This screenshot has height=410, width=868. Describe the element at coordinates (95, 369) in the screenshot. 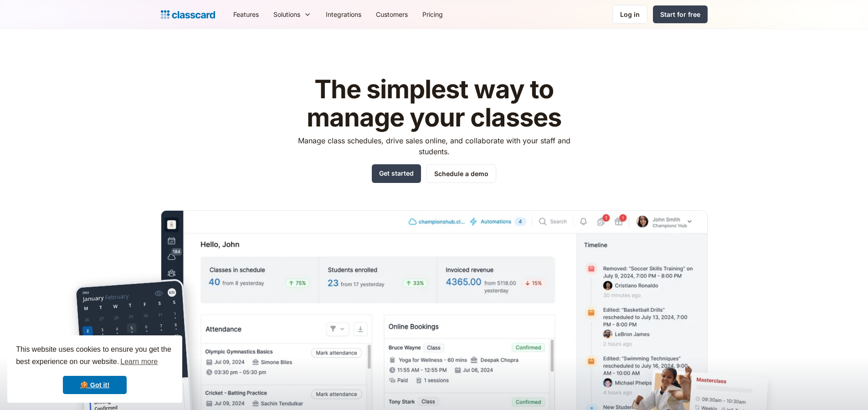

I see `div: cookieconsent` at that location.